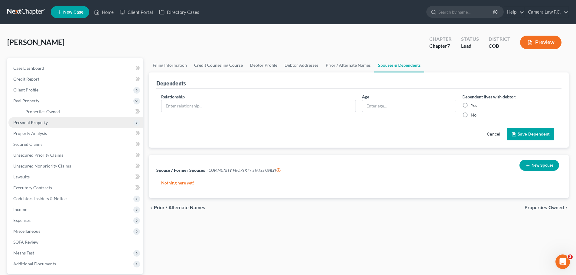  I want to click on a: Directory Cases, so click(179, 12).